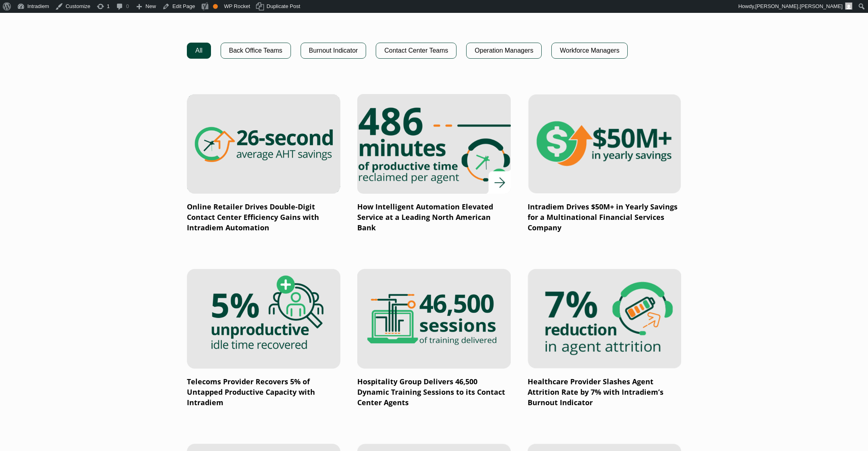  What do you see at coordinates (434, 164) in the screenshot?
I see `a: How Intelligent Automation Elevated Service at a Leading North American Bank` at bounding box center [434, 164].